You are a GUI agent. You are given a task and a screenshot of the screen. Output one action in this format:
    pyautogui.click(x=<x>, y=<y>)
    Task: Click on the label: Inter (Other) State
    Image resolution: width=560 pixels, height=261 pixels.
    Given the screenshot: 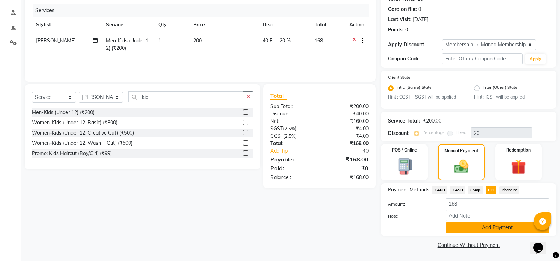 What is the action you would take?
    pyautogui.click(x=500, y=88)
    